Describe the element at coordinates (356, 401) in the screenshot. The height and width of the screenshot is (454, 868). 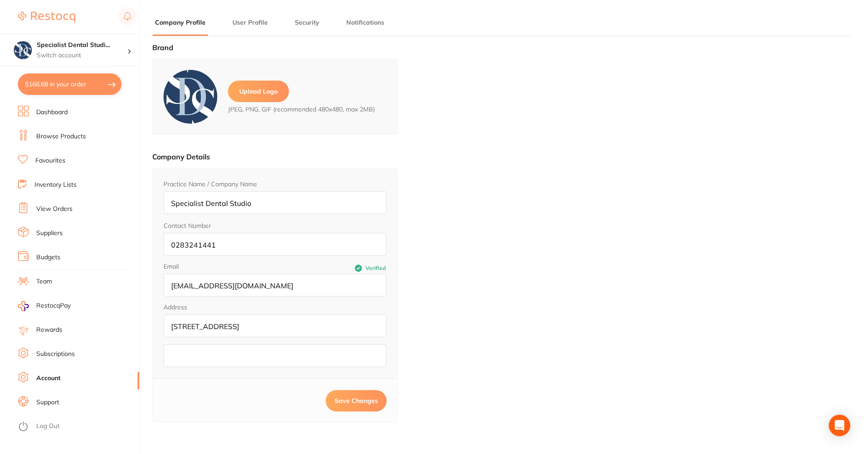
I see `span: Save Changes` at that location.